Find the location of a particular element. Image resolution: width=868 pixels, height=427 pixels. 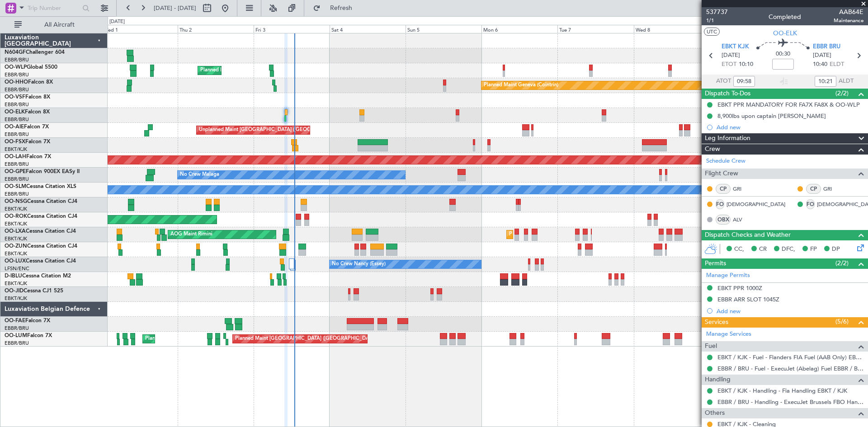

span: CR is located at coordinates (763, 249).